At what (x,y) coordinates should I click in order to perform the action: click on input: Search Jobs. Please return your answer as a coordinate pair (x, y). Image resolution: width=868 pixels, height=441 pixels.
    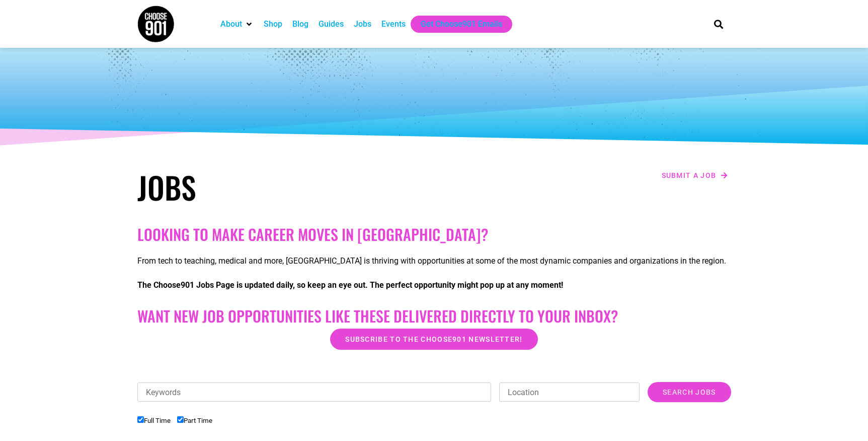
    Looking at the image, I should click on (689, 392).